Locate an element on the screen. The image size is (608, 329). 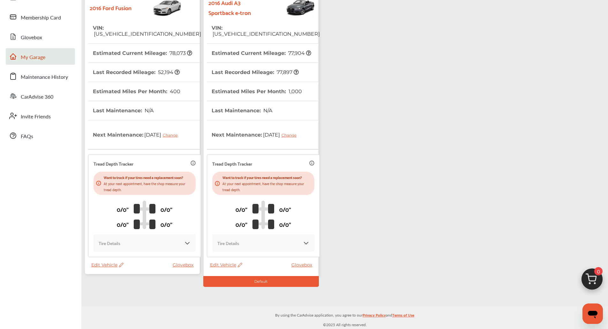
span: Glovebox is located at coordinates (31, 38).